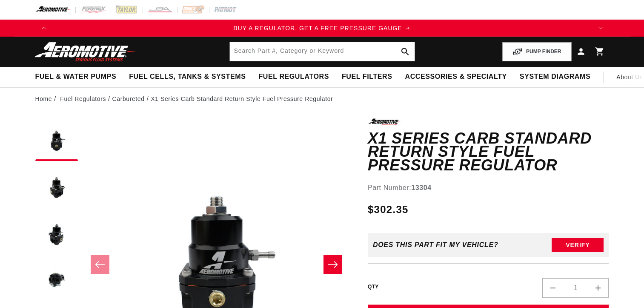 The height and width of the screenshot is (308, 644). Describe the element at coordinates (57, 233) in the screenshot. I see `button: Load image 3 in gallery view` at that location.